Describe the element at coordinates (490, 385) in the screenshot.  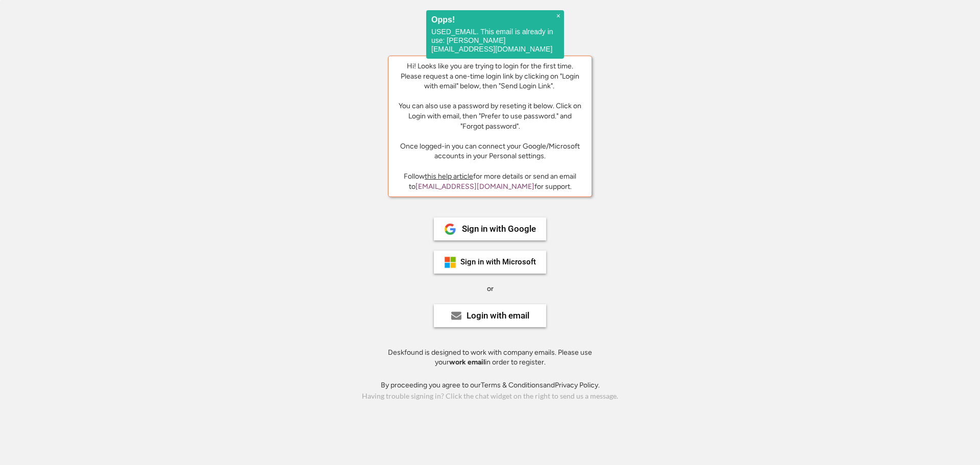
I see `div: By proceeding you agree to our and` at that location.